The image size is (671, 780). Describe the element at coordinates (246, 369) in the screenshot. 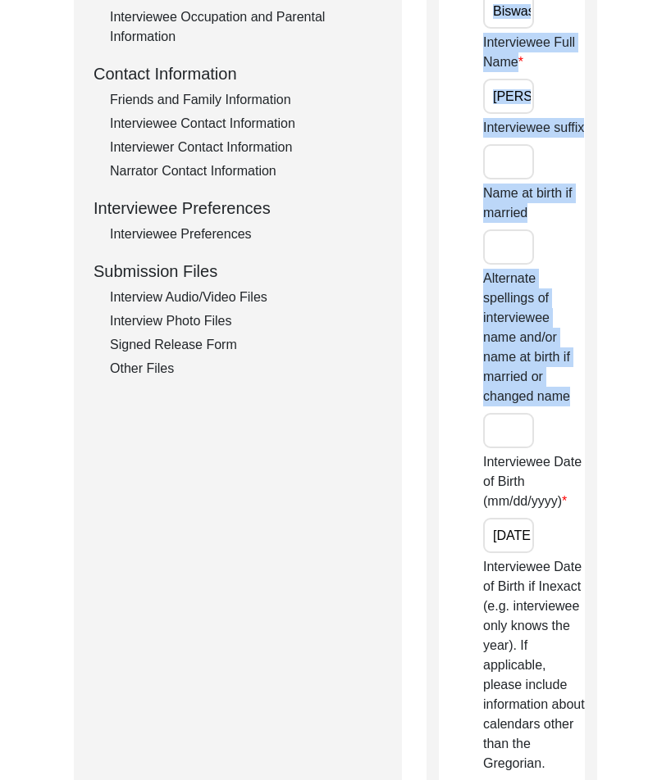

I see `div: Other Files` at that location.